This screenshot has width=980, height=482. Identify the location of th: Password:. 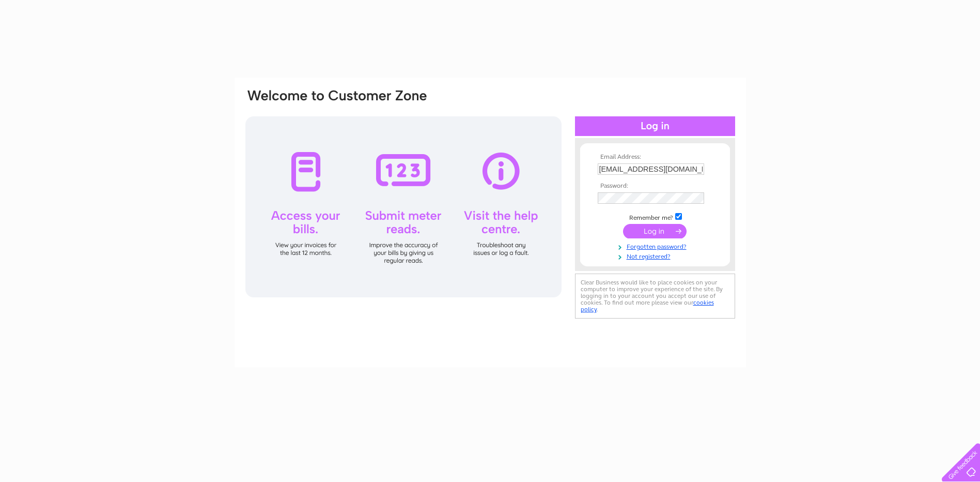
(656, 186).